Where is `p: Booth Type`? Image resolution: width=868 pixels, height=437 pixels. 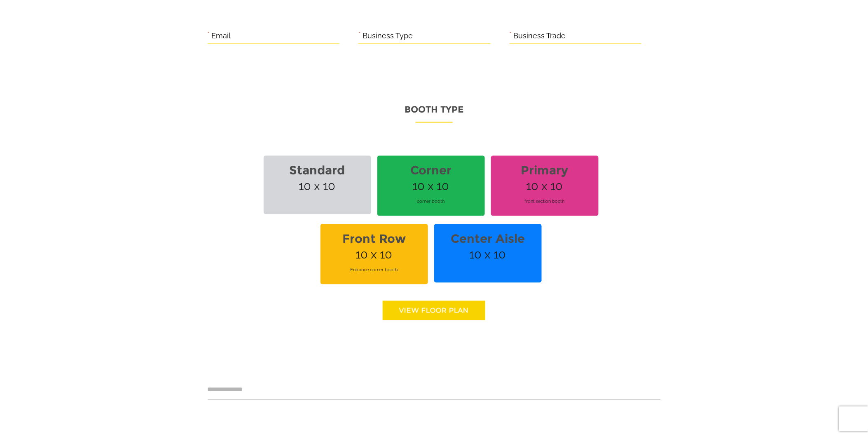
p: Booth Type is located at coordinates (434, 112).